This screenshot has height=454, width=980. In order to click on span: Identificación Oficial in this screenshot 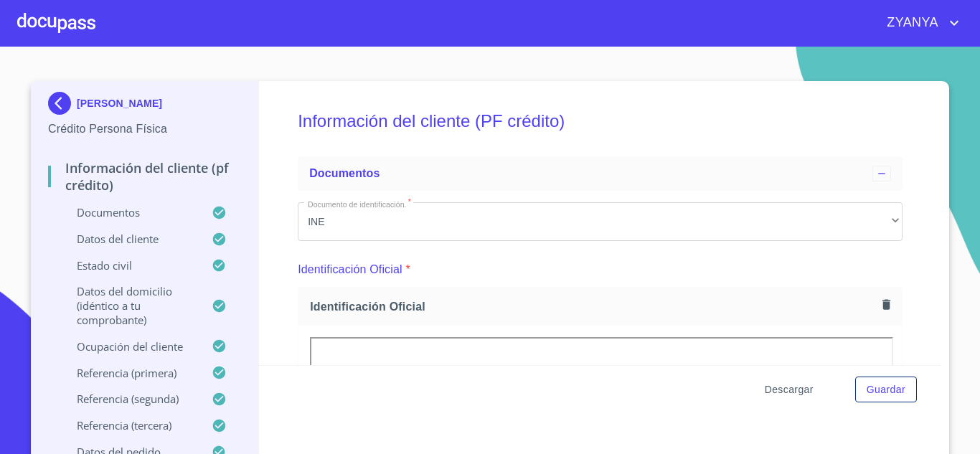, I will do `click(593, 306)`.